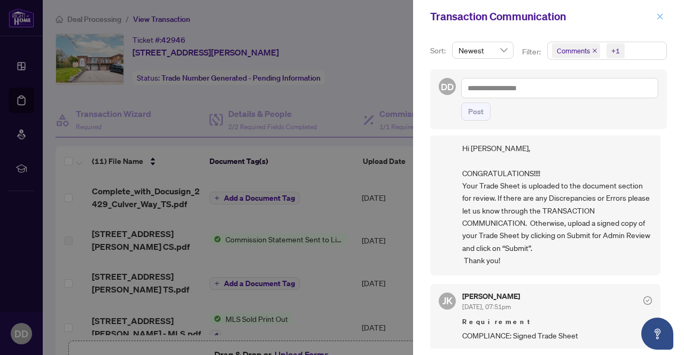 The height and width of the screenshot is (355, 684). Describe the element at coordinates (557, 335) in the screenshot. I see `span: COMPLIANCE: Signed Trade Sheet` at that location.